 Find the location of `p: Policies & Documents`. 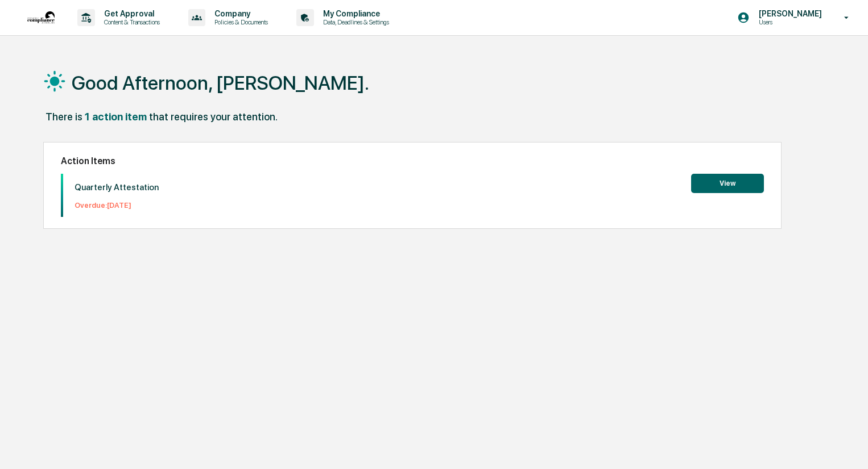

p: Policies & Documents is located at coordinates (240, 22).